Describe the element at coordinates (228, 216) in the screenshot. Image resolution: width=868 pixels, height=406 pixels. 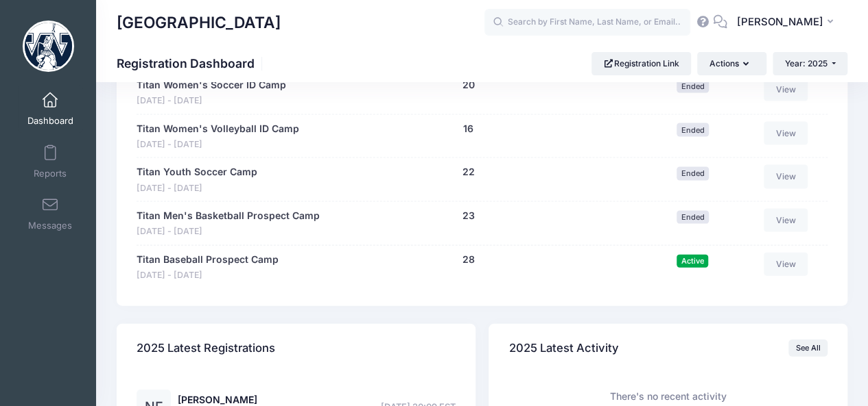
I see `a: Titan Men's Basketball Prospect Camp` at that location.